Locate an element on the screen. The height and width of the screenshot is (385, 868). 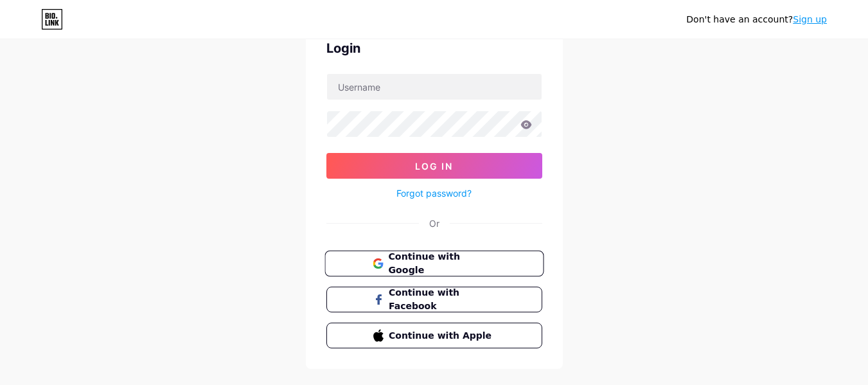
a: Continue with Apple is located at coordinates (434, 335).